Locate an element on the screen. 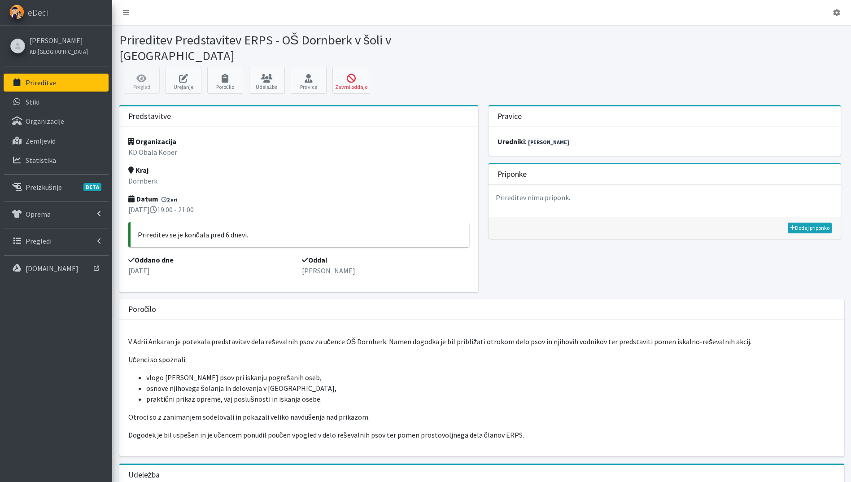  img: eDedi is located at coordinates (17, 12).